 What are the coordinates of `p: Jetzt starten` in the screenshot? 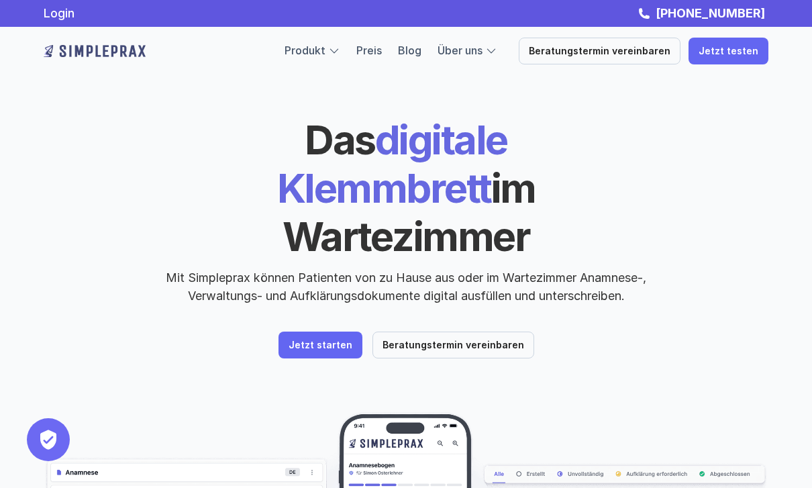 It's located at (320, 345).